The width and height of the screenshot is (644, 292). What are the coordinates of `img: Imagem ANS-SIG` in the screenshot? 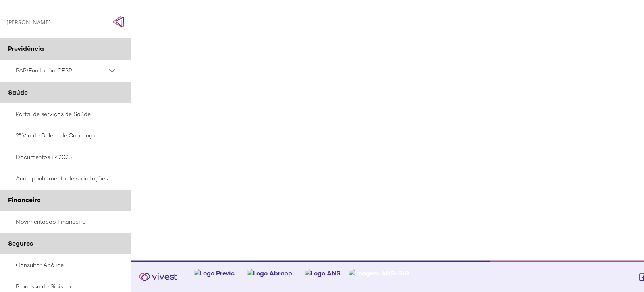 It's located at (379, 273).